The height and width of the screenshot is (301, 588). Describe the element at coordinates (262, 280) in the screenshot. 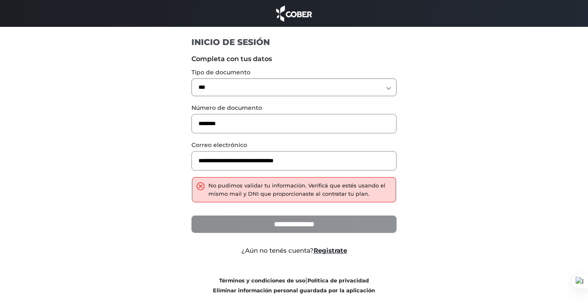

I see `a: Términos y condiciones de uso` at that location.